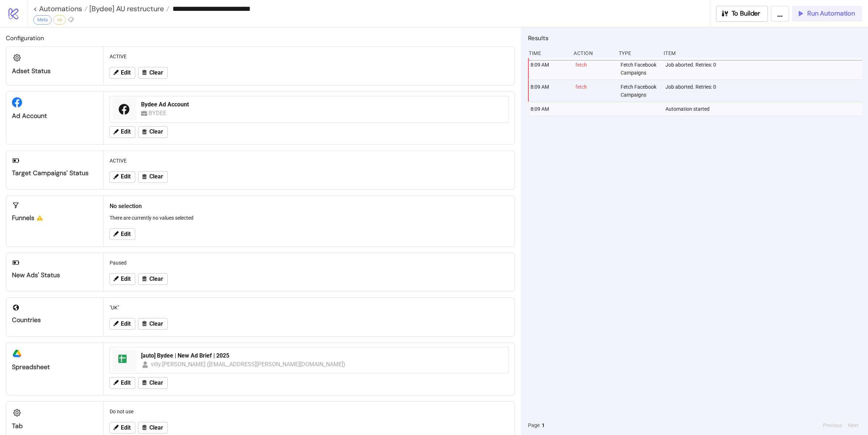  What do you see at coordinates (827, 14) in the screenshot?
I see `button: Run Automation` at bounding box center [827, 14].